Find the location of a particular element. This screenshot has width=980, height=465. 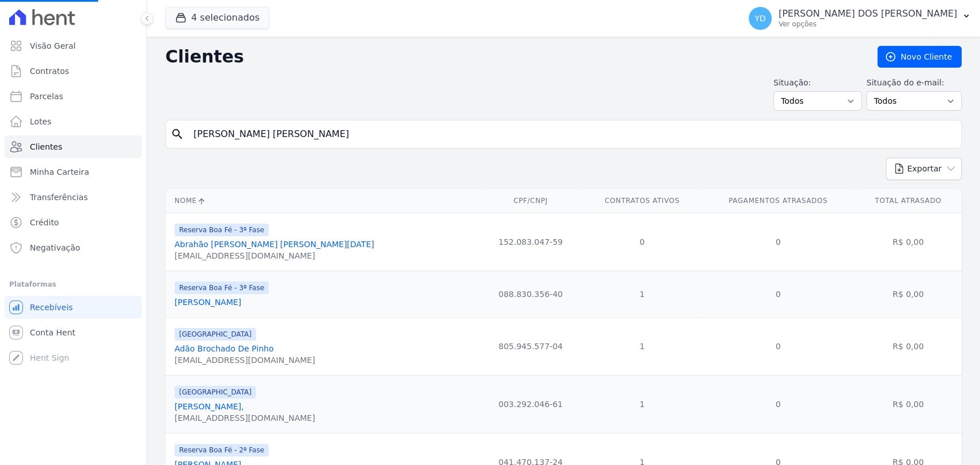

span: Lotes is located at coordinates (41, 121).